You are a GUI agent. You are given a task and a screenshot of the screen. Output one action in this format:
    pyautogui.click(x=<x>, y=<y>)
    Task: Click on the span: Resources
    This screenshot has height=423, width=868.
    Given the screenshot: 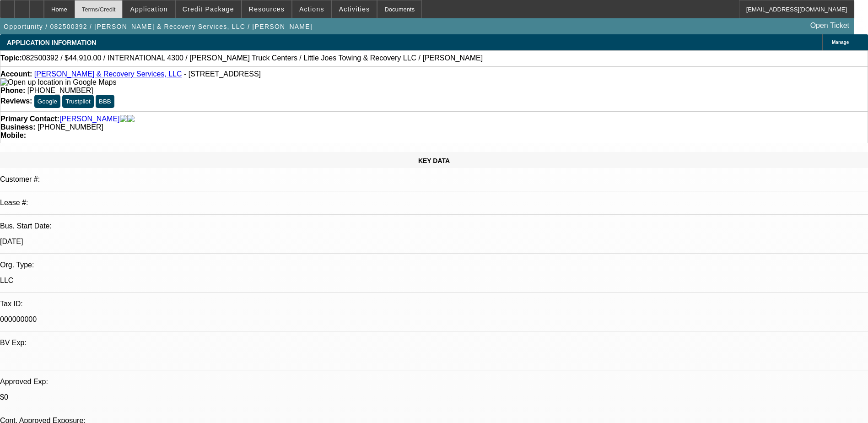 What is the action you would take?
    pyautogui.click(x=267, y=9)
    